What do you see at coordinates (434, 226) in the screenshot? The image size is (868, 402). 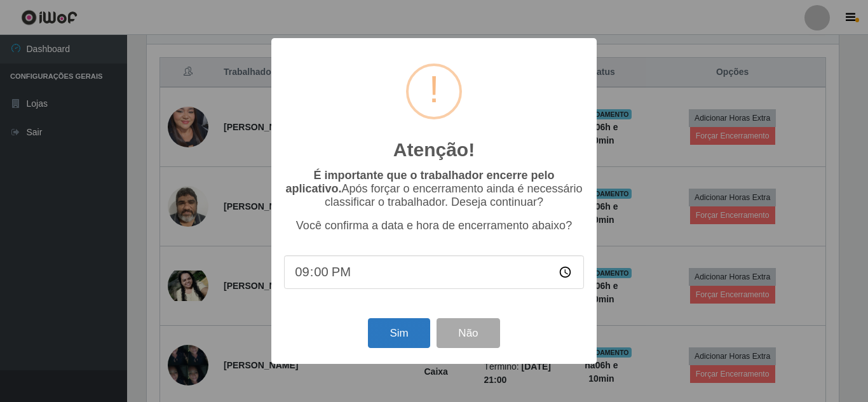 I see `p: Você confirma a data e hora de encerramento abaixo?` at bounding box center [434, 226].